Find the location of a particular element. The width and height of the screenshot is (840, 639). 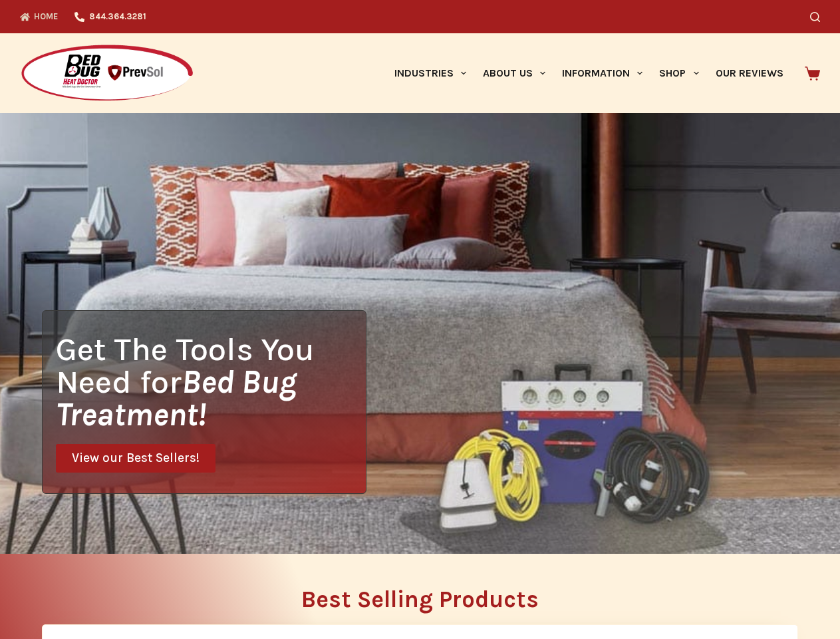

h1: Get The Tools You Need for is located at coordinates (210, 382).